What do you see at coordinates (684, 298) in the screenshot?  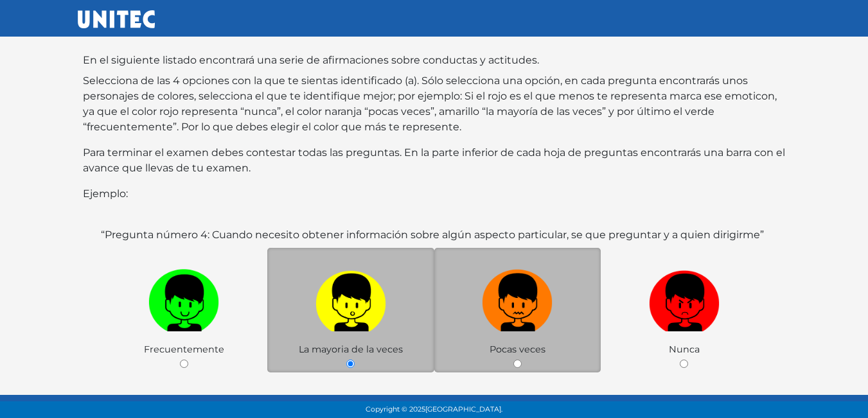 I see `img: r1.png` at bounding box center [684, 298].